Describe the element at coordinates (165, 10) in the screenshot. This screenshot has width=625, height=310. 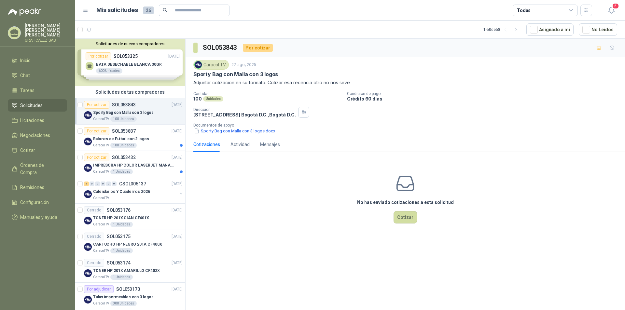
I see `span: search` at that location.